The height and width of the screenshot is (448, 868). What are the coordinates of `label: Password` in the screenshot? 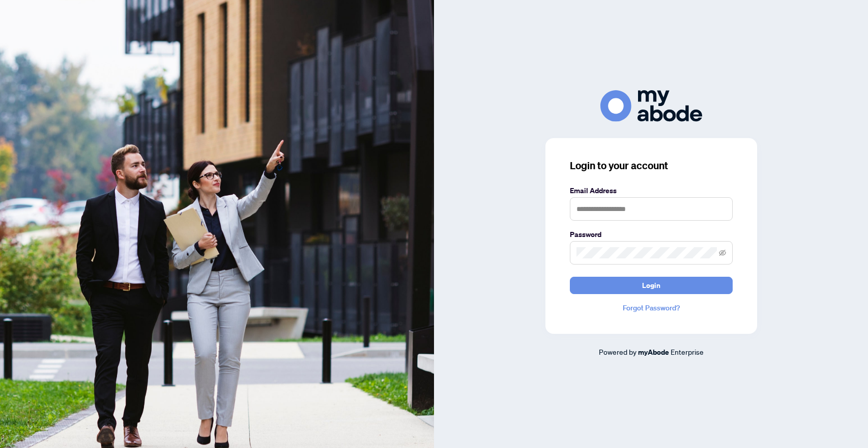 It's located at (651, 234).